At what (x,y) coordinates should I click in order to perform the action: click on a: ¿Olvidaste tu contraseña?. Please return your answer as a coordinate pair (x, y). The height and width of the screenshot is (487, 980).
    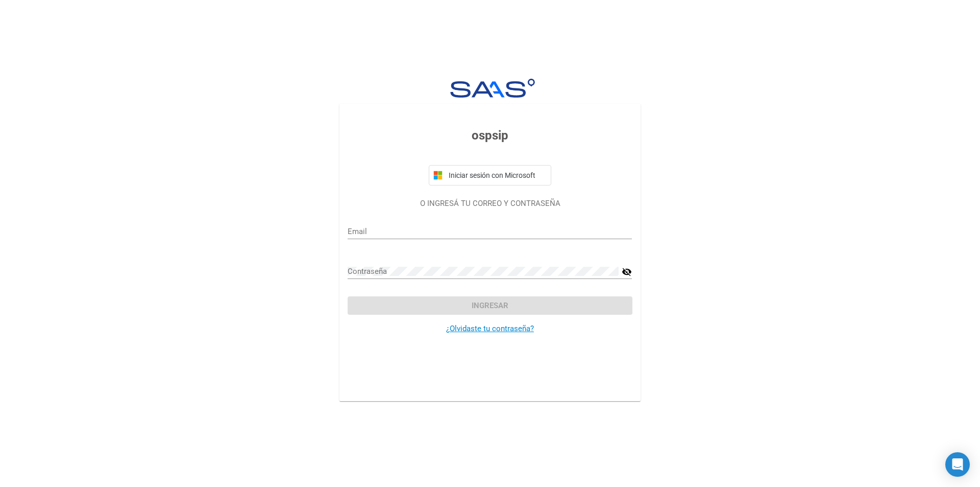
    Looking at the image, I should click on (490, 328).